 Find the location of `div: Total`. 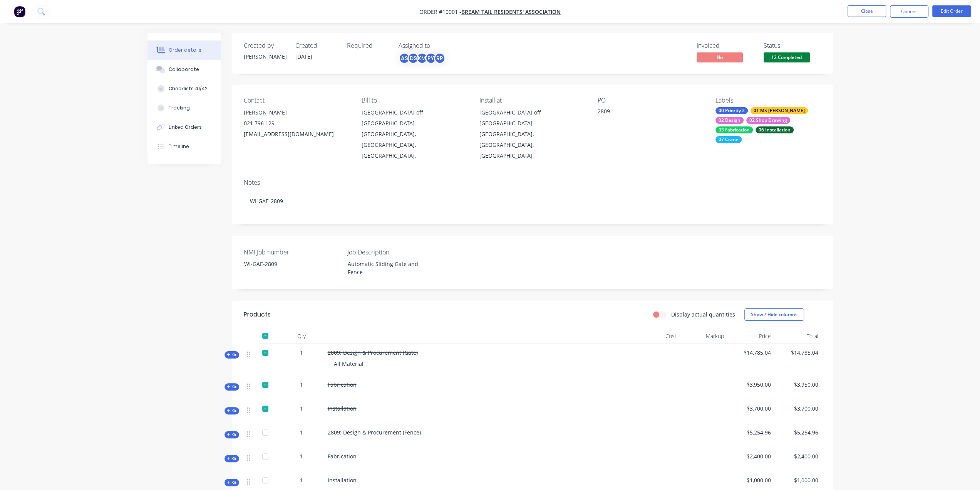

div: Total is located at coordinates (798, 336).